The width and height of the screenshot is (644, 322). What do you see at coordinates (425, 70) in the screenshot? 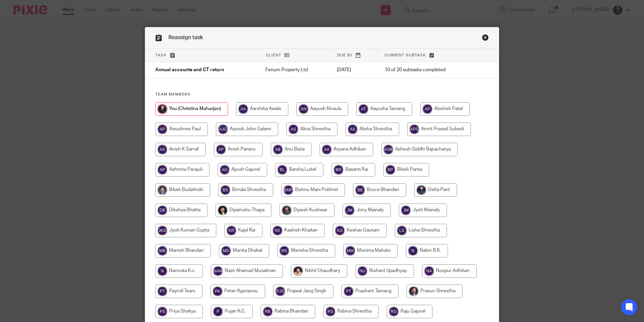
I see `td: 10 of 20 subtasks completed` at bounding box center [425, 70].